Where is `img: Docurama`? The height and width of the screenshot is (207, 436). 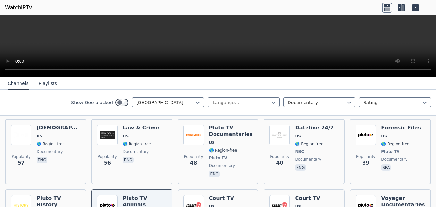 img: Docurama is located at coordinates (21, 135).